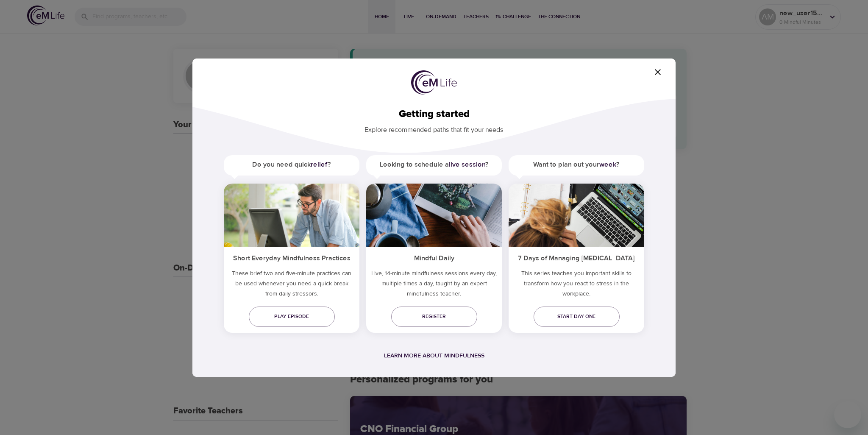  What do you see at coordinates (320, 165) in the screenshot?
I see `b: relief` at bounding box center [320, 165].